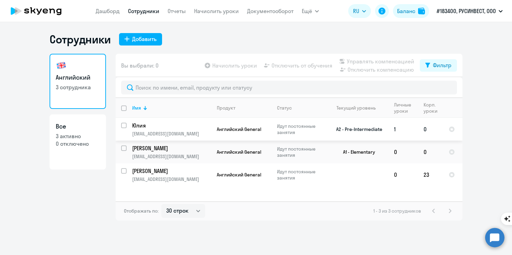  I want to click on a: Сотрудники, so click(143, 11).